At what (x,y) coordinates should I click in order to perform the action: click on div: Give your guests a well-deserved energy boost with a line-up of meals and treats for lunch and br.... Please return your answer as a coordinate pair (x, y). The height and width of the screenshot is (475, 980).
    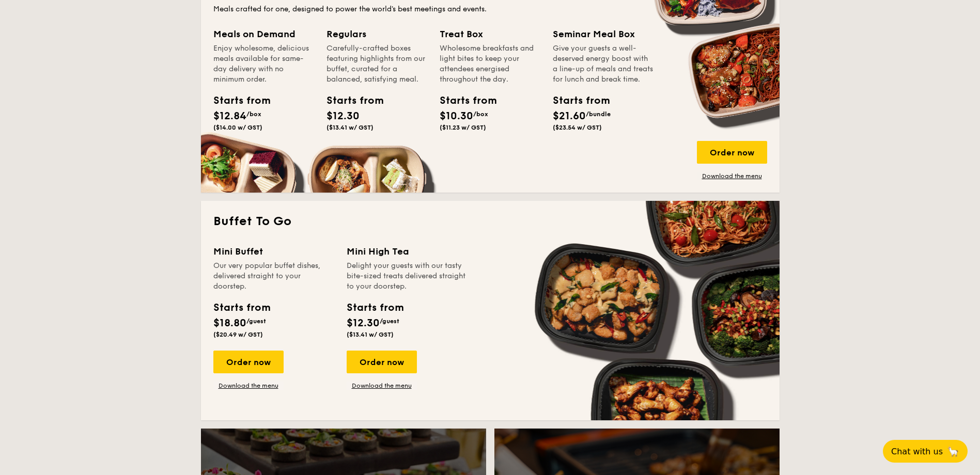
    Looking at the image, I should click on (603, 64).